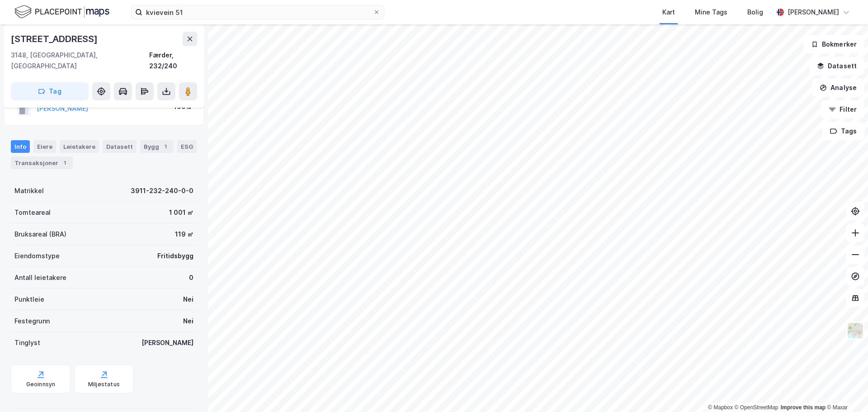  I want to click on div: Eiere, so click(45, 147).